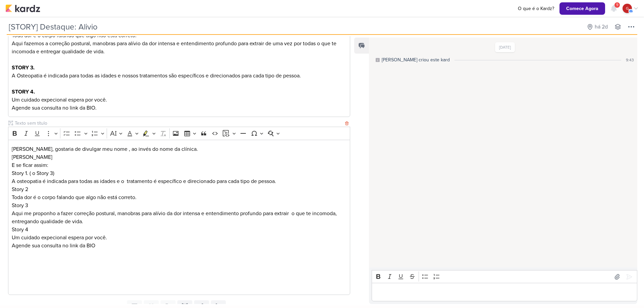 The height and width of the screenshot is (308, 644). I want to click on p: E se ficar assim:, so click(179, 165).